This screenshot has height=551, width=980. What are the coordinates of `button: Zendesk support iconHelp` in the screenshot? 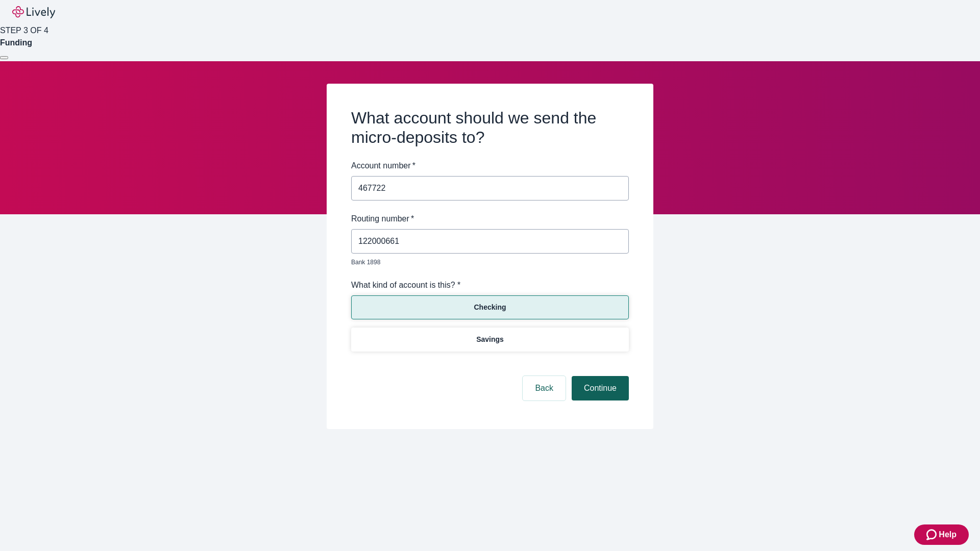 It's located at (941, 535).